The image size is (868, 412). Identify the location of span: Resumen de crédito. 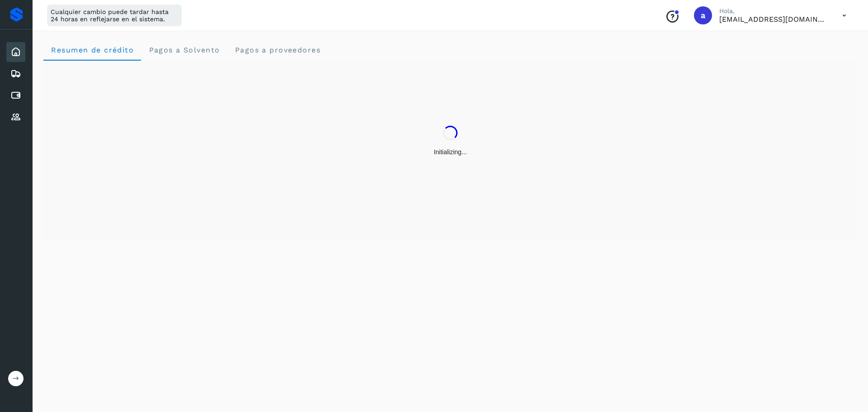
(92, 50).